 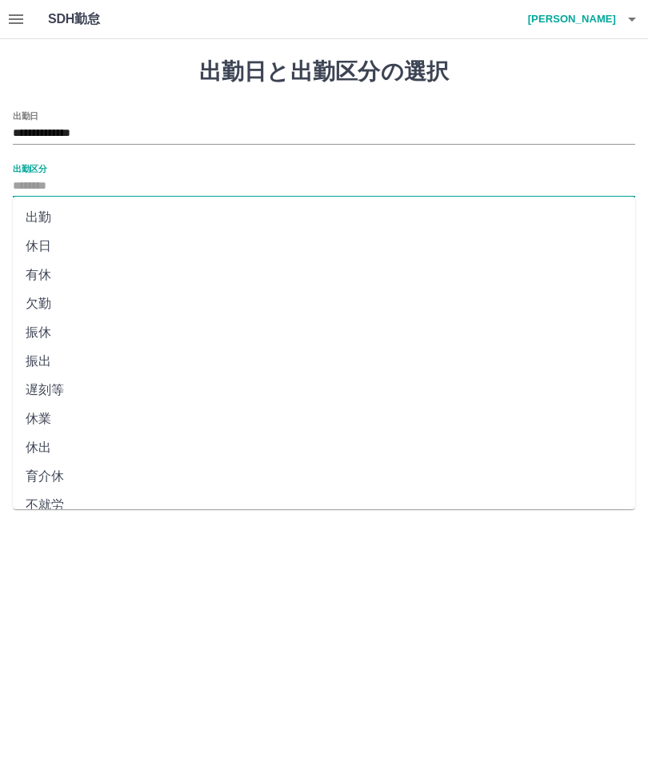 What do you see at coordinates (324, 448) in the screenshot?
I see `li: 休出` at bounding box center [324, 448].